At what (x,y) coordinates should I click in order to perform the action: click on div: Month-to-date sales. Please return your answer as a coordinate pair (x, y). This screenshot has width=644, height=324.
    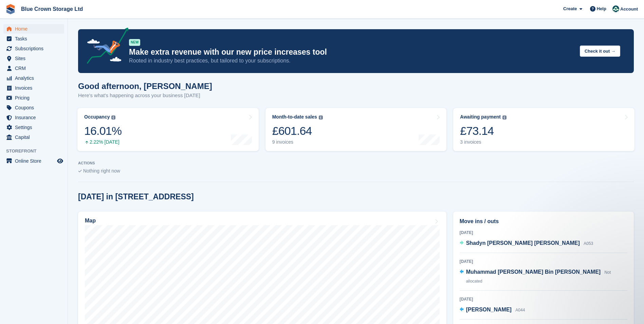
    Looking at the image, I should click on (295, 117).